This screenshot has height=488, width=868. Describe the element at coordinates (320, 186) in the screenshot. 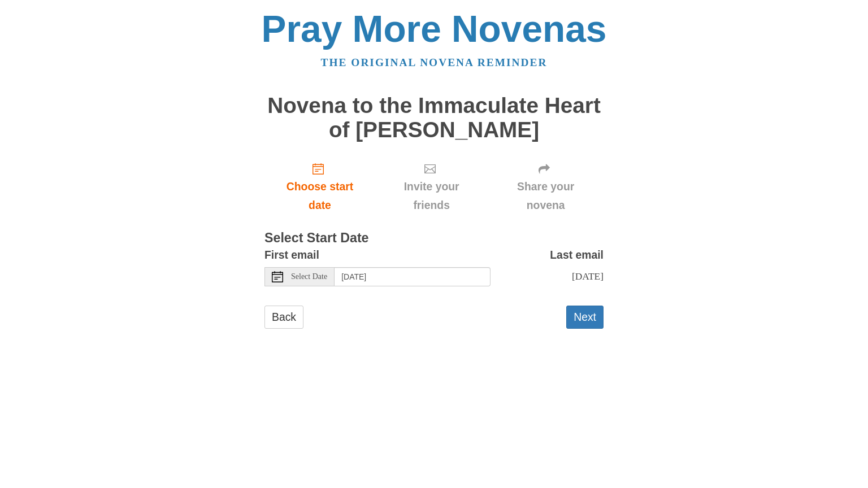

I see `a: Choose start date` at that location.